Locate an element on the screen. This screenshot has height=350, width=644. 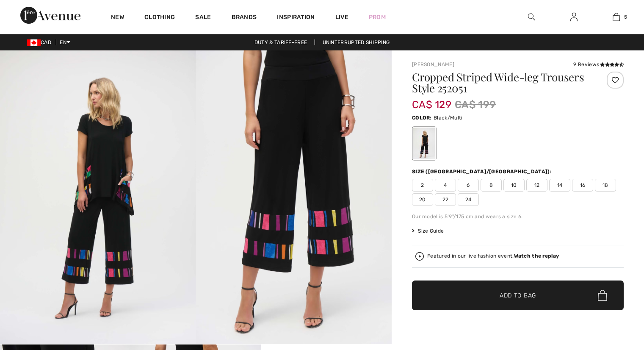
span: 4 is located at coordinates (445, 185).